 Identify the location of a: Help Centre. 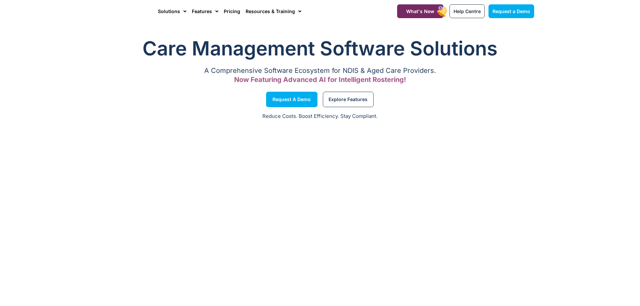
(467, 11).